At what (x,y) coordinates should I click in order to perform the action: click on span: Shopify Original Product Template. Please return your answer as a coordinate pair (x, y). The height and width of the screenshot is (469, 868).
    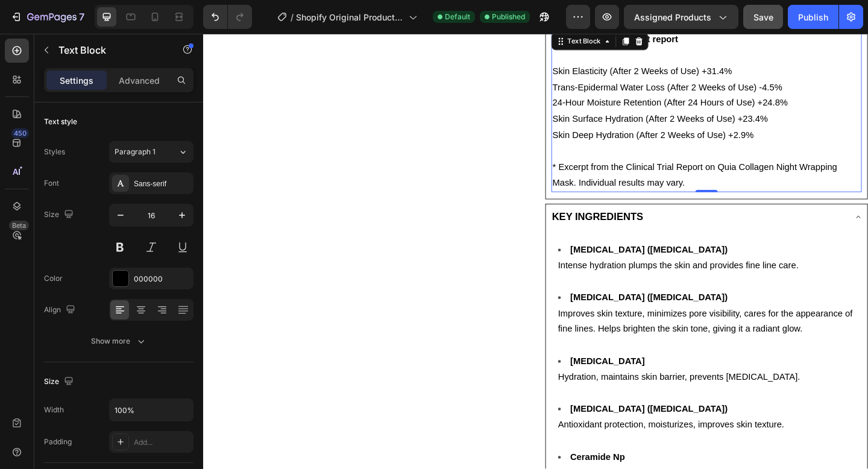
    Looking at the image, I should click on (350, 17).